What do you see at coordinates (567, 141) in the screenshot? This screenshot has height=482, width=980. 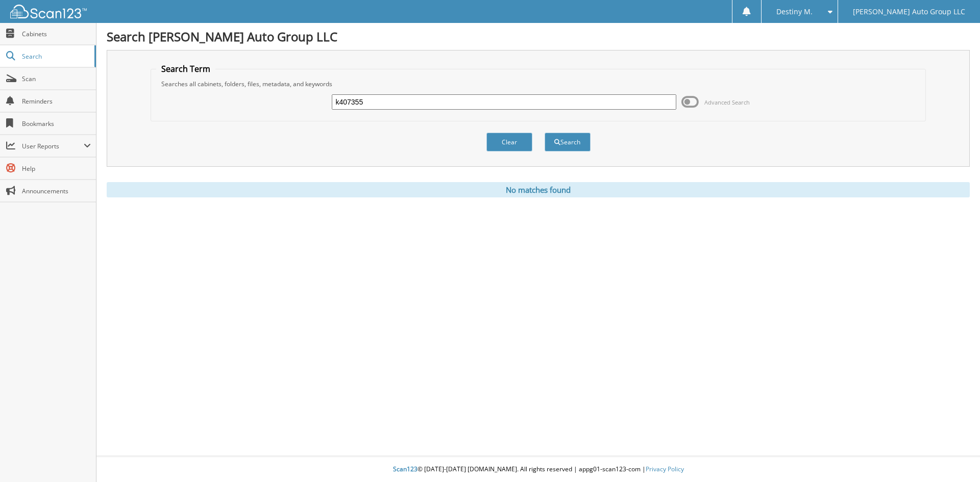 I see `button: Search` at bounding box center [567, 141].